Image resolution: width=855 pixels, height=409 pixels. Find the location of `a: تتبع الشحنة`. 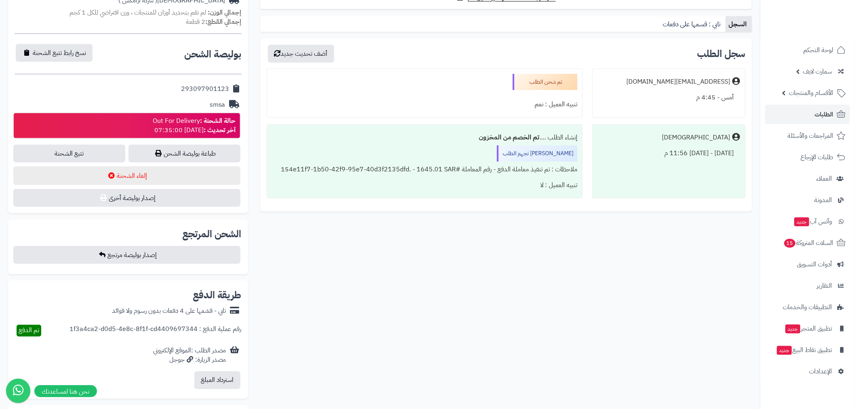

a: تتبع الشحنة is located at coordinates (69, 154).